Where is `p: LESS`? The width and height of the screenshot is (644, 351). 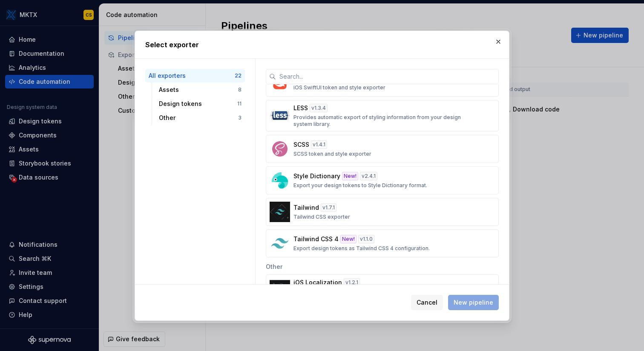
p: LESS is located at coordinates (301, 108).